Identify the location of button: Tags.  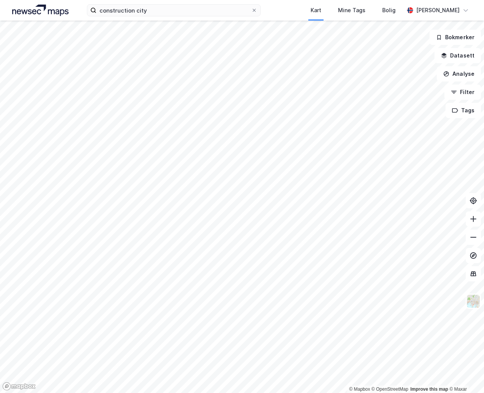
(463, 110).